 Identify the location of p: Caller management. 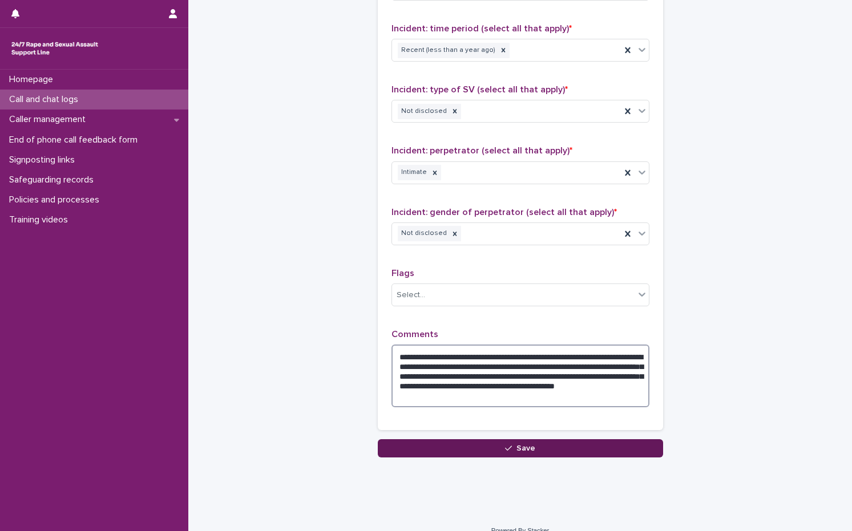
(50, 119).